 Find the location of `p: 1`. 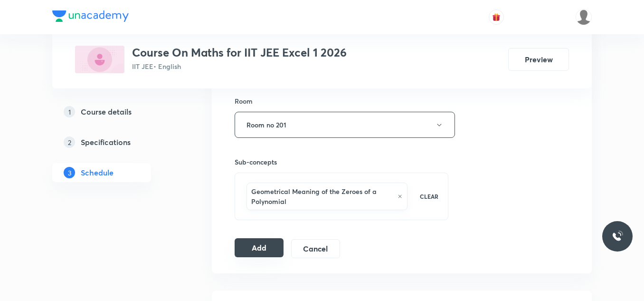

p: 1 is located at coordinates (69, 112).